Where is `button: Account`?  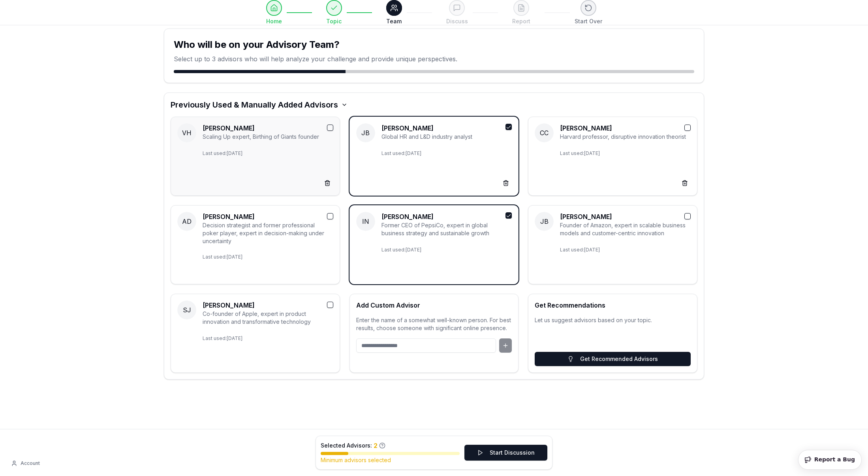
button: Account is located at coordinates (25, 464).